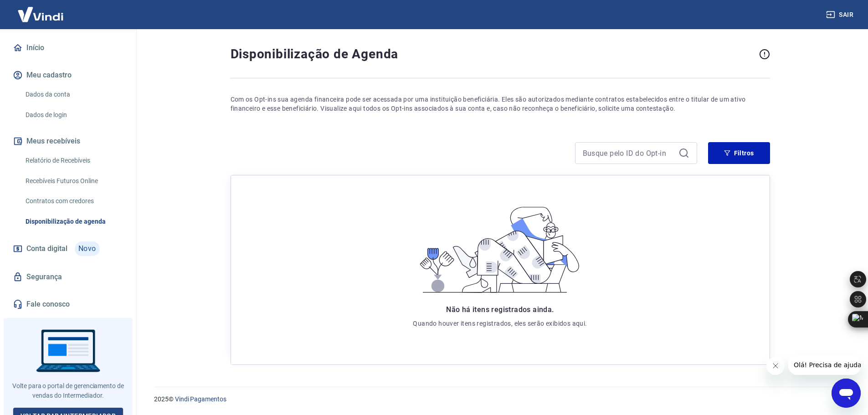 This screenshot has width=868, height=415. I want to click on p: Quando houver itens registrados, eles serão exibidos aqui., so click(500, 323).